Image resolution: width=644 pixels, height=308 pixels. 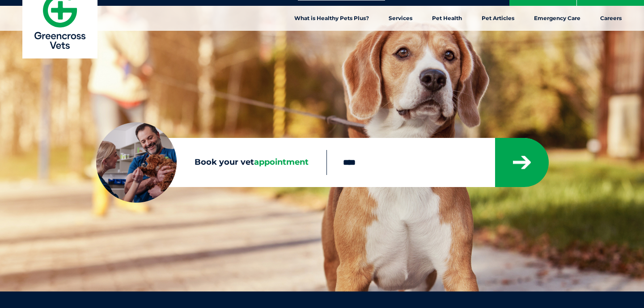 I want to click on a: Pet Health, so click(x=447, y=18).